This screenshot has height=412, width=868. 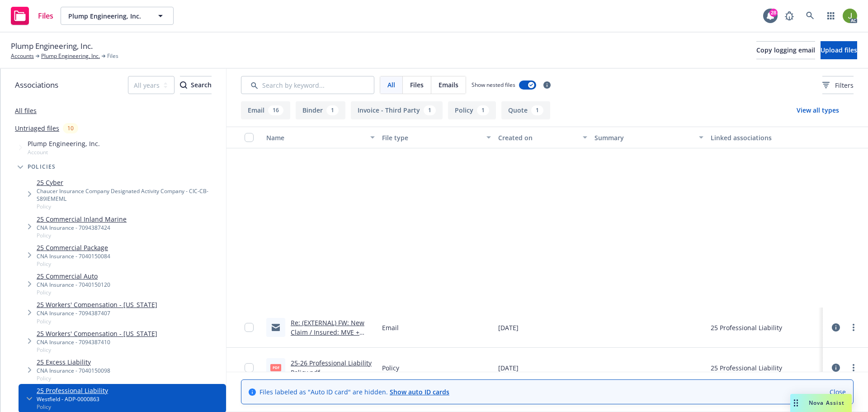 What do you see at coordinates (96, 313) in the screenshot?
I see `div: CNA Insurance - 7094387407` at bounding box center [96, 313].